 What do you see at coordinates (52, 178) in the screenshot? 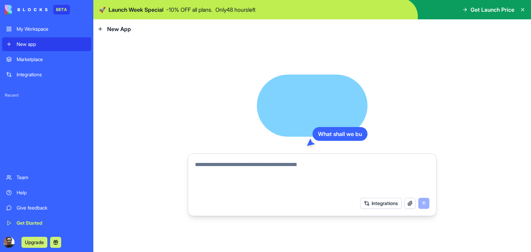
I see `div: Team` at bounding box center [52, 178].